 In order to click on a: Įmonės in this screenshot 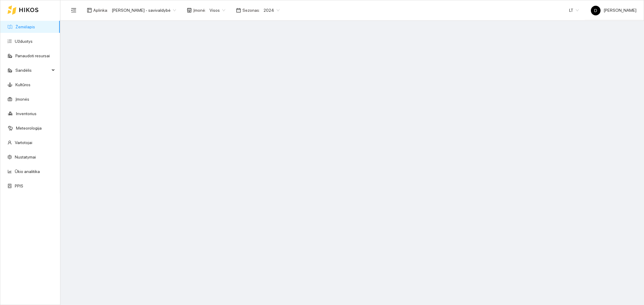, I will do `click(22, 99)`.